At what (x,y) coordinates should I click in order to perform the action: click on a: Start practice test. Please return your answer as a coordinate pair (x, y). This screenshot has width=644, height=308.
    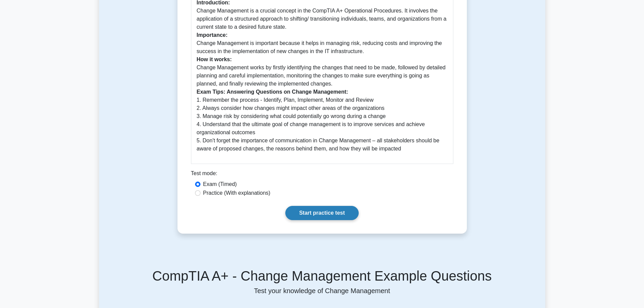
    Looking at the image, I should click on (322, 213).